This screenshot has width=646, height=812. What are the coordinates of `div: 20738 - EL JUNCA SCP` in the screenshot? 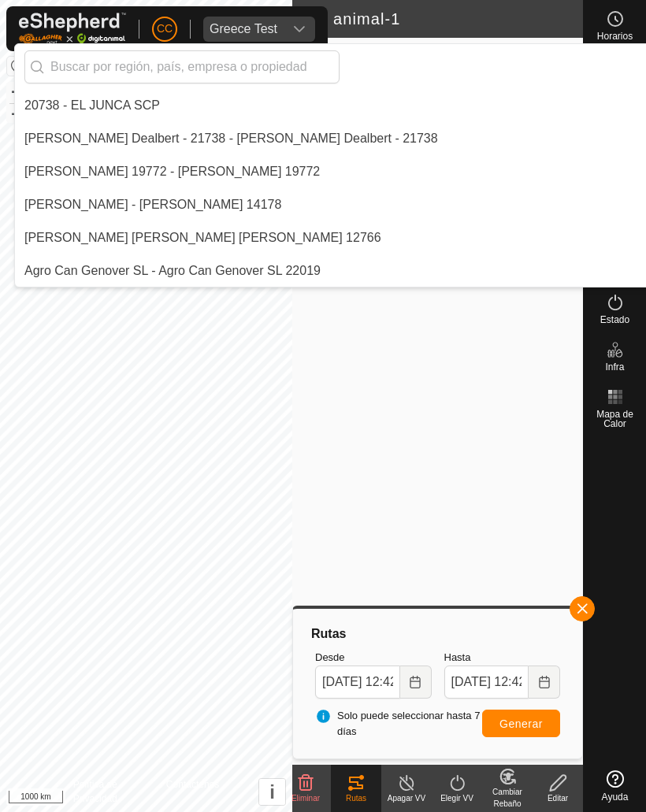 It's located at (92, 105).